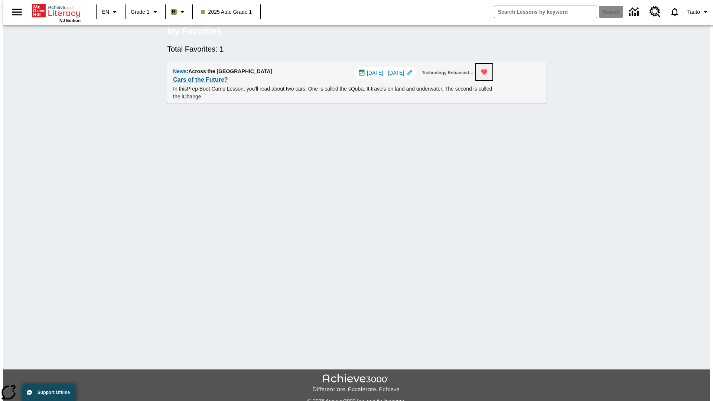 The height and width of the screenshot is (401, 713). Describe the element at coordinates (180, 71) in the screenshot. I see `span: News` at that location.